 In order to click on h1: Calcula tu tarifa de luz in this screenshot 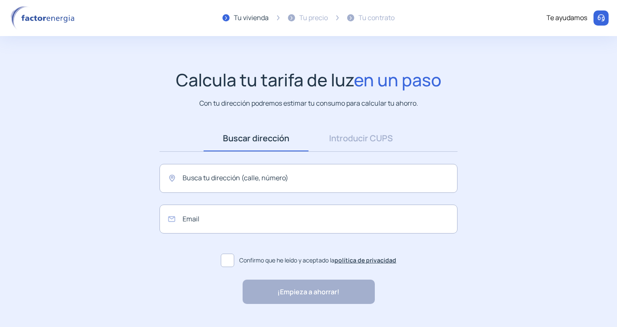, I will do `click(308, 80)`.